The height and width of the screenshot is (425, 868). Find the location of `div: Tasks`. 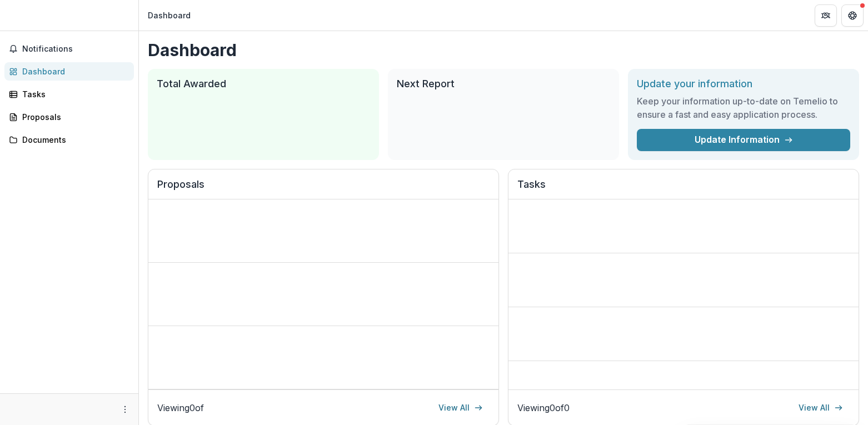

div: Tasks is located at coordinates (73, 94).